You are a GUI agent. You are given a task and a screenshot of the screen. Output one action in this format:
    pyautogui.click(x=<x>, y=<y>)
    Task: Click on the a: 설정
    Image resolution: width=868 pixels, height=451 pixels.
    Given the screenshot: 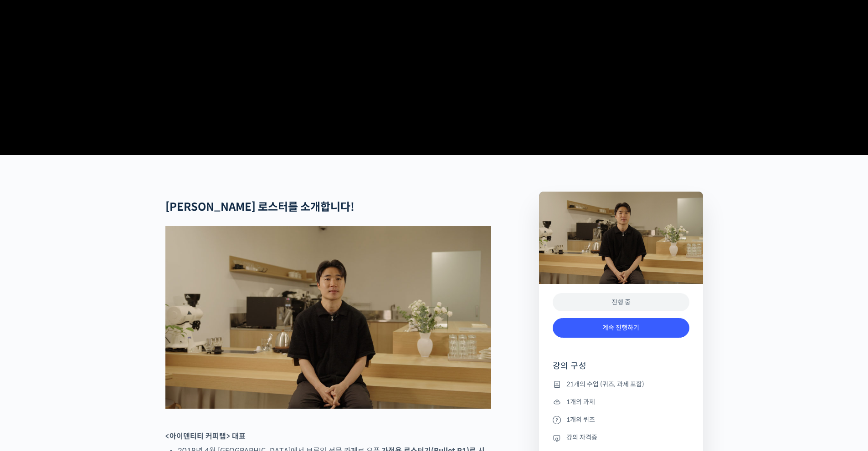 What is the action you would take?
    pyautogui.click(x=146, y=300)
    